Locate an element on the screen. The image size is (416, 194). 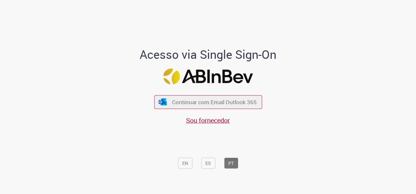
button: EN is located at coordinates (185, 163).